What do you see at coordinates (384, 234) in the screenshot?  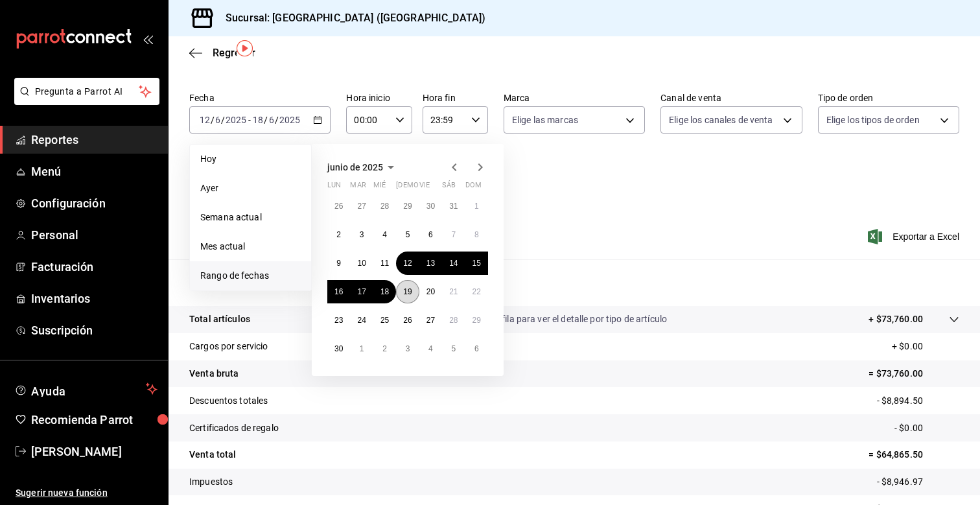 I see `button: 4 de junio de 2025` at bounding box center [384, 234].